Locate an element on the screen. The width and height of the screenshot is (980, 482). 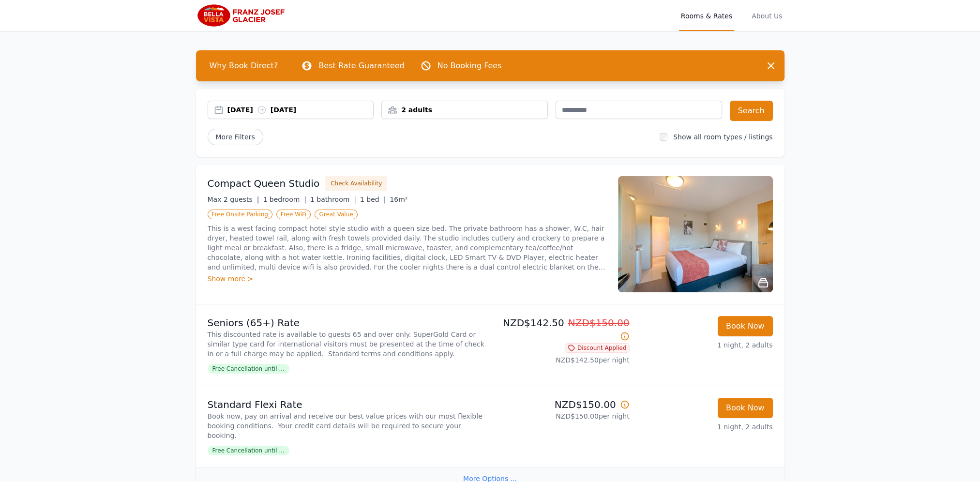
span: NZD$150.00 is located at coordinates (599, 323).